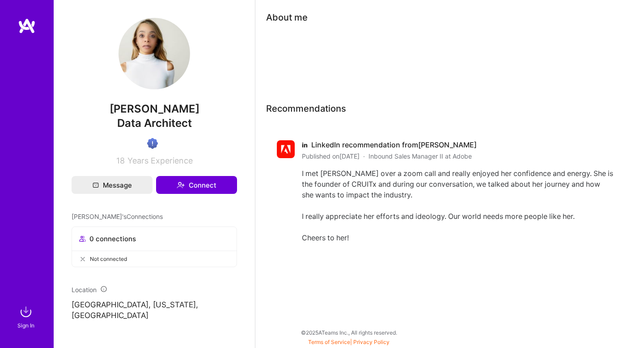 The height and width of the screenshot is (348, 644). Describe the element at coordinates (287, 17) in the screenshot. I see `div: About me` at that location.